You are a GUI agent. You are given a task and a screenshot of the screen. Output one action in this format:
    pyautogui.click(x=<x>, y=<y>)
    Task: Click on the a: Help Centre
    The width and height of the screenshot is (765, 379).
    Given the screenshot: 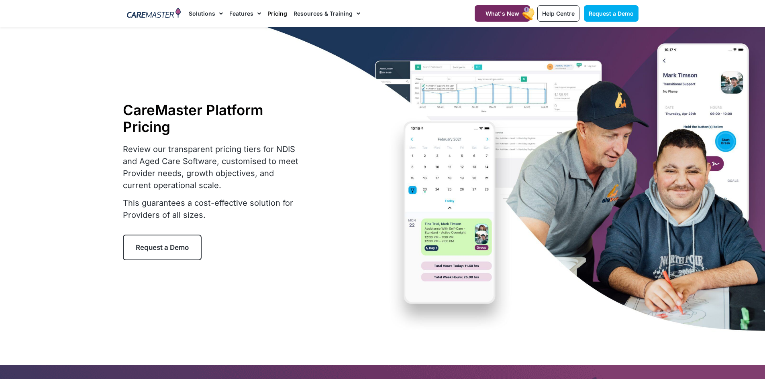 What is the action you would take?
    pyautogui.click(x=558, y=13)
    